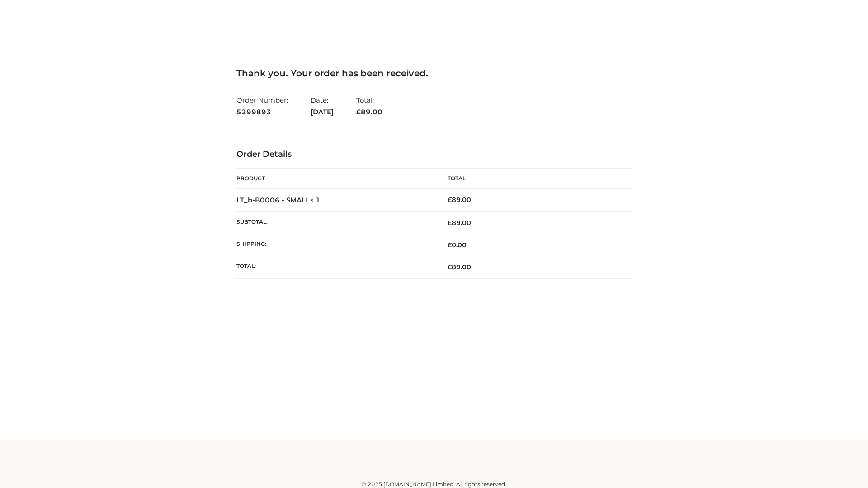 This screenshot has height=488, width=868. Describe the element at coordinates (434, 73) in the screenshot. I see `h3: Thank you. Your order has been received.` at that location.